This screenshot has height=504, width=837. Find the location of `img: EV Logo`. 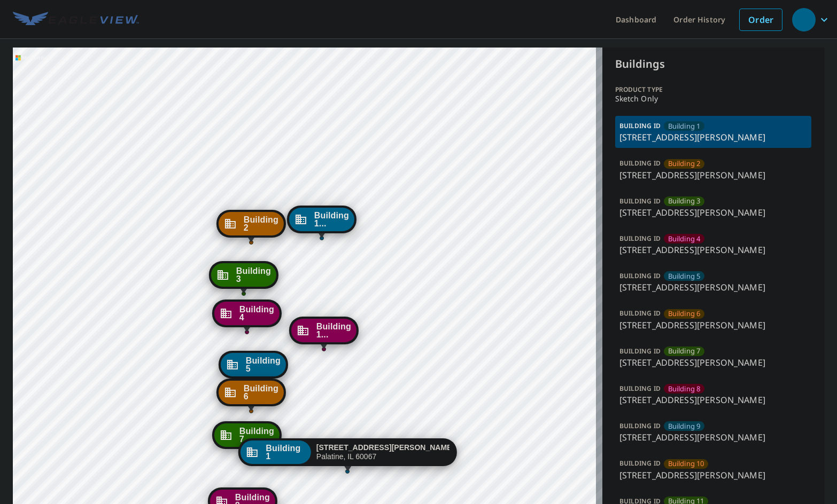

img: EV Logo is located at coordinates (76, 20).